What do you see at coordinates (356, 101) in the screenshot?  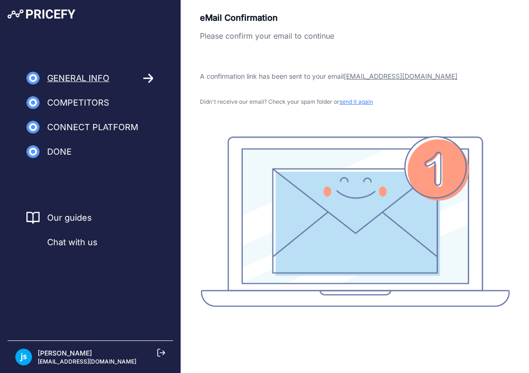 I see `span: send it again` at bounding box center [356, 101].